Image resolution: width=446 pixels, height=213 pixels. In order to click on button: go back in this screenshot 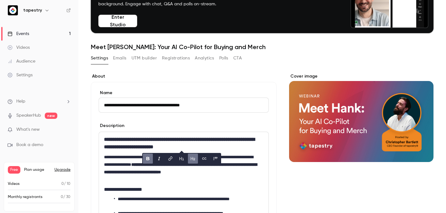, I will do `click(10, 8)`.